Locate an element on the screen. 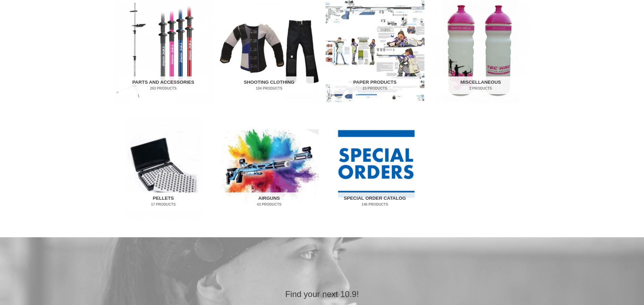 This screenshot has height=305, width=644. a: Visit product category Pellets is located at coordinates (163, 167).